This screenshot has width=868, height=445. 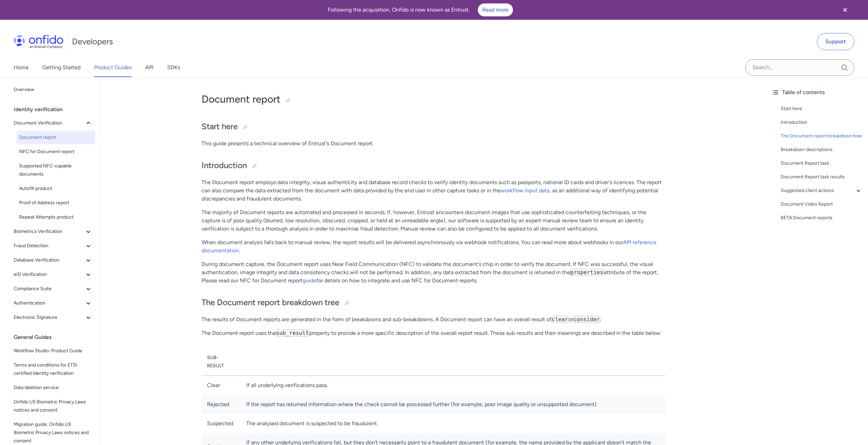 What do you see at coordinates (822, 164) in the screenshot?
I see `a: Document Report task` at bounding box center [822, 164].